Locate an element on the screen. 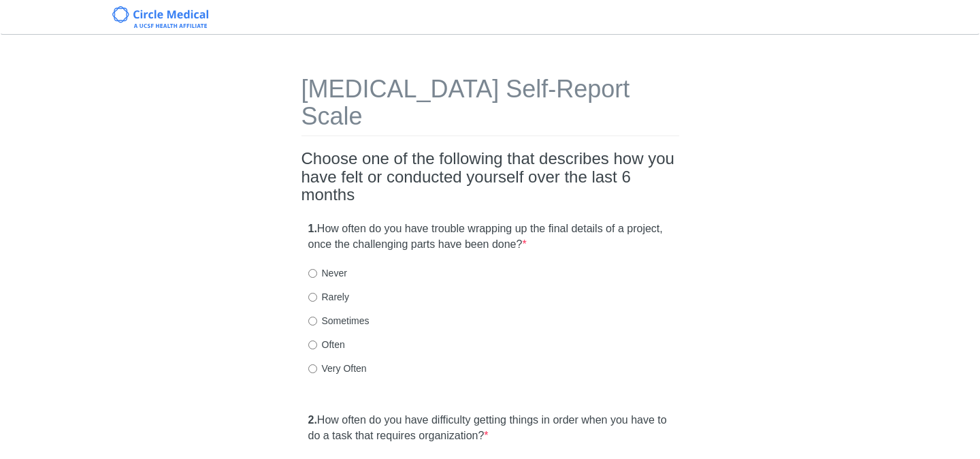 The image size is (980, 459). label: Very Often is located at coordinates (338, 369).